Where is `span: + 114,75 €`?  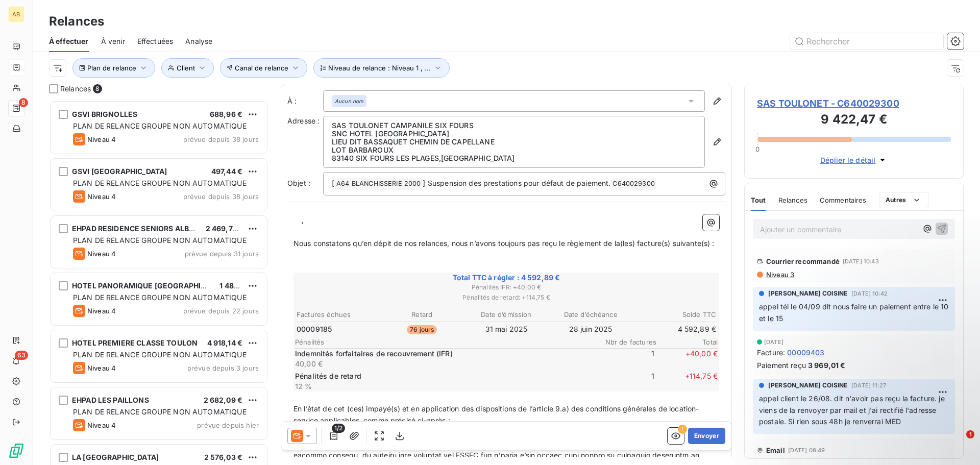
span: + 114,75 € is located at coordinates (686, 381).